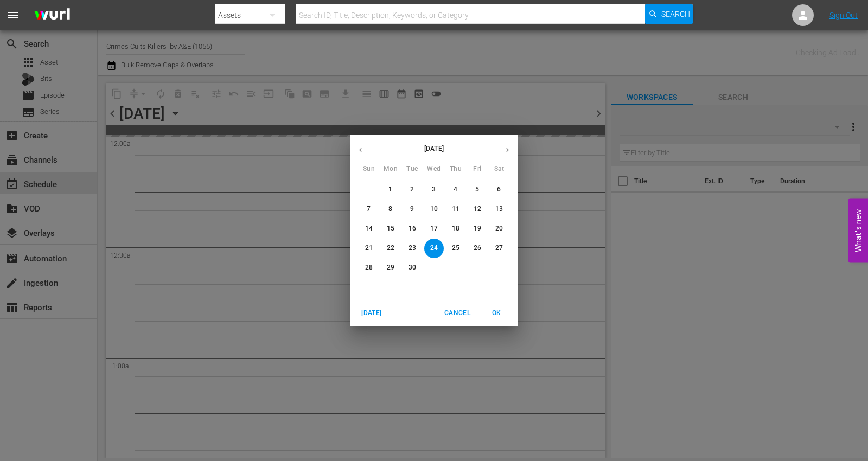 The height and width of the screenshot is (461, 868). What do you see at coordinates (412, 209) in the screenshot?
I see `button: 9` at bounding box center [412, 209].